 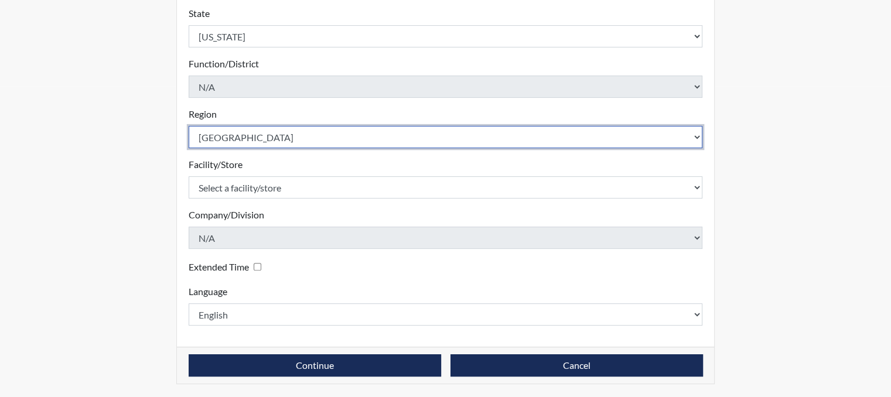 What do you see at coordinates (203, 114) in the screenshot?
I see `label: Region` at bounding box center [203, 114].